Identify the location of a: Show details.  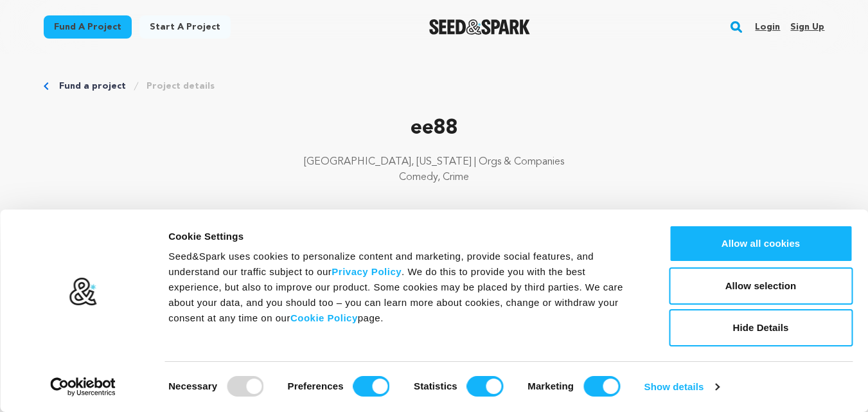
(681, 387).